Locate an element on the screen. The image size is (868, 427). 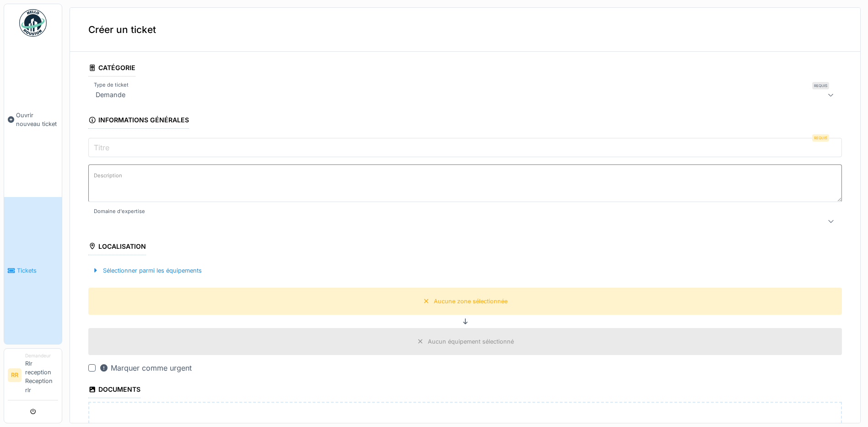
div: Créer un ticket is located at coordinates (465, 30).